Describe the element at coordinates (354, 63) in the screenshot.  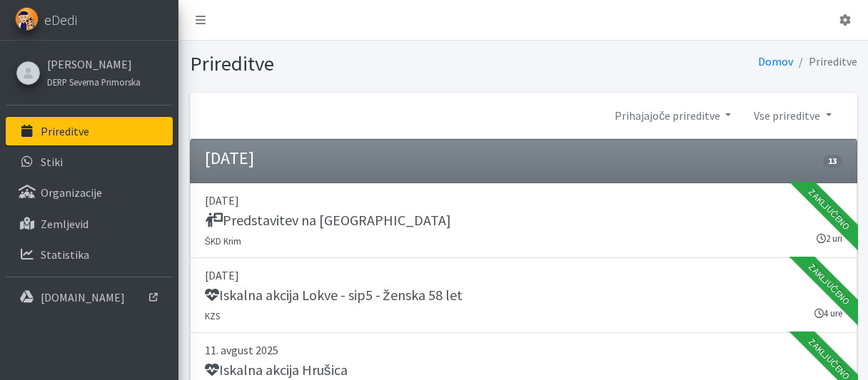
I see `h1: Prireditve` at that location.